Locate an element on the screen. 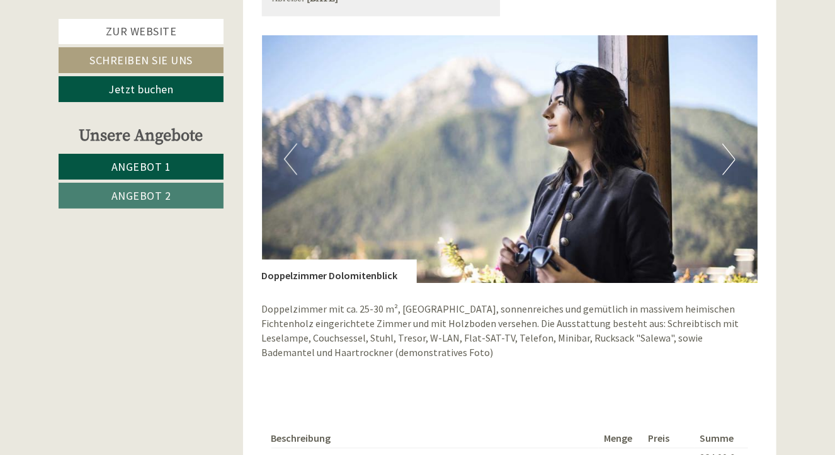  th: Preis is located at coordinates (669, 438).